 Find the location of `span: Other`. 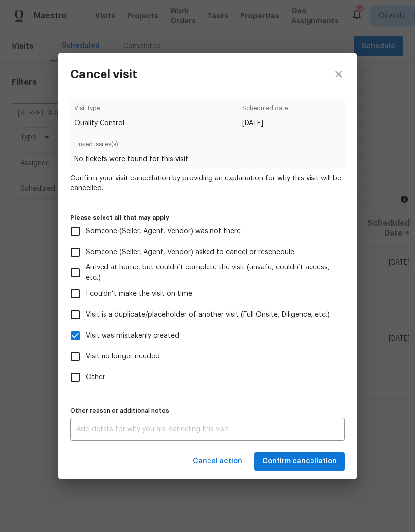

span: Other is located at coordinates (95, 377).